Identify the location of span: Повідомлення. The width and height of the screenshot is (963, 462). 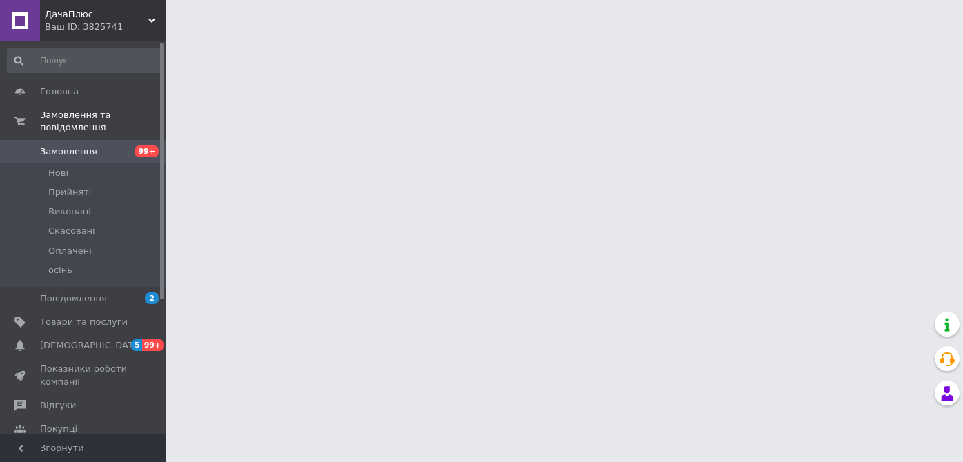
(73, 299).